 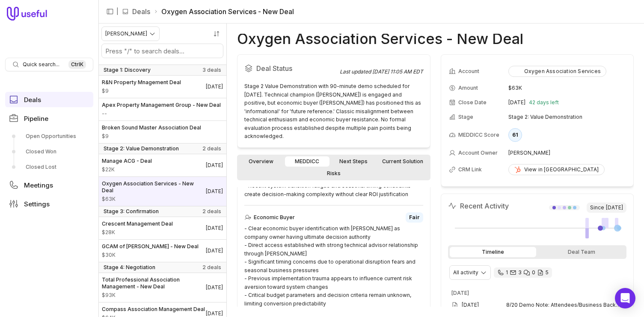 I want to click on a: Settings, so click(x=49, y=204).